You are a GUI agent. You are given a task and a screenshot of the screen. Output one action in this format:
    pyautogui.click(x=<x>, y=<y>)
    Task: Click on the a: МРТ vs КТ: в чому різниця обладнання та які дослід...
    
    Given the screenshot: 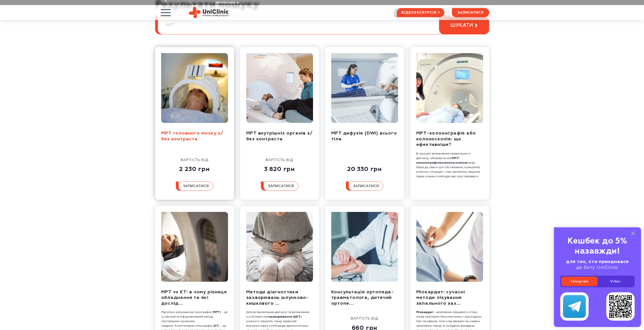 What is the action you would take?
    pyautogui.click(x=194, y=297)
    